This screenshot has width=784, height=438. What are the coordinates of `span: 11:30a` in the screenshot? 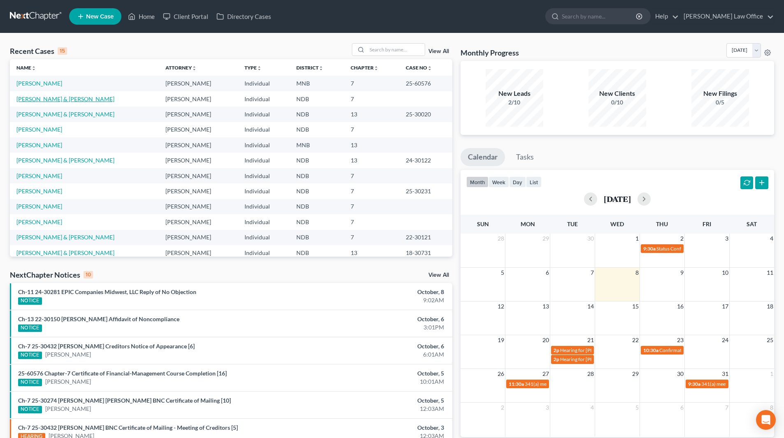 It's located at (516, 384).